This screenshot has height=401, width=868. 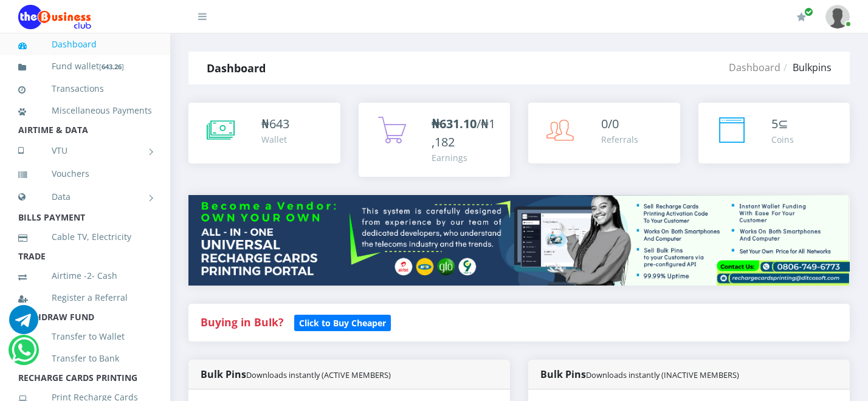 I want to click on div: Wallet, so click(x=275, y=139).